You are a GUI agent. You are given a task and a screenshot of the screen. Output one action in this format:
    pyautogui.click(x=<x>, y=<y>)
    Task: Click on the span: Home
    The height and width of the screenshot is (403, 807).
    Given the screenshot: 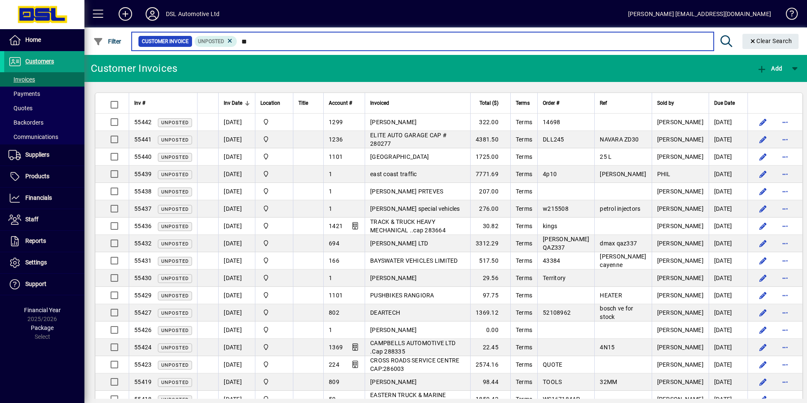 What is the action you would take?
    pyautogui.click(x=33, y=40)
    